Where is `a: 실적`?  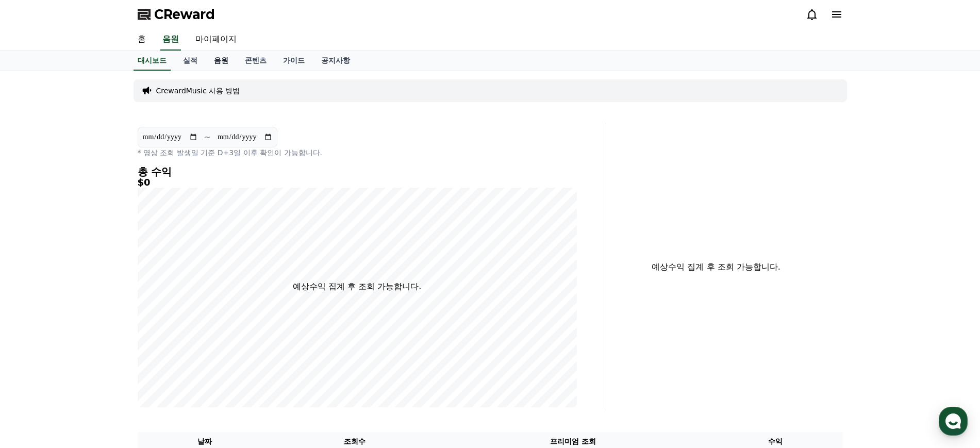 a: 실적 is located at coordinates (190, 61).